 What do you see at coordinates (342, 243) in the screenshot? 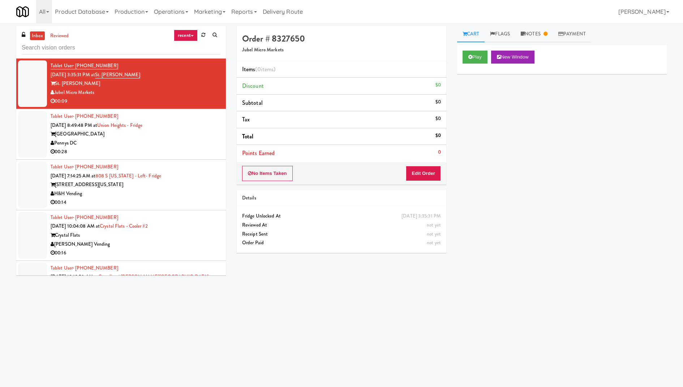
I see `div: Order Paid` at bounding box center [342, 243].